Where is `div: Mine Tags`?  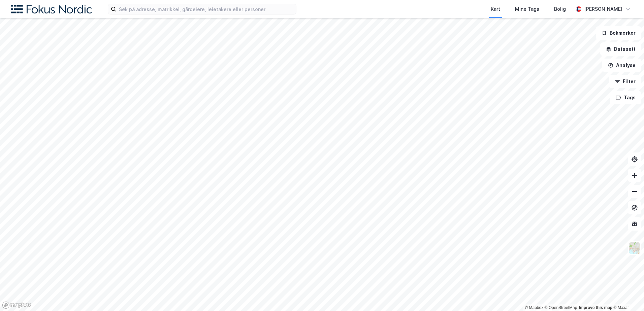
div: Mine Tags is located at coordinates (527, 9).